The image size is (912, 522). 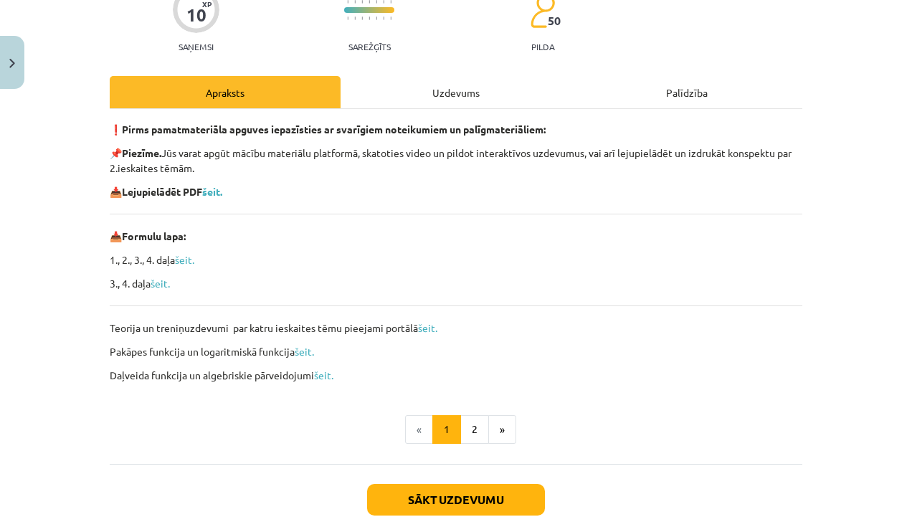 What do you see at coordinates (225, 92) in the screenshot?
I see `div: Apraksts` at bounding box center [225, 92].